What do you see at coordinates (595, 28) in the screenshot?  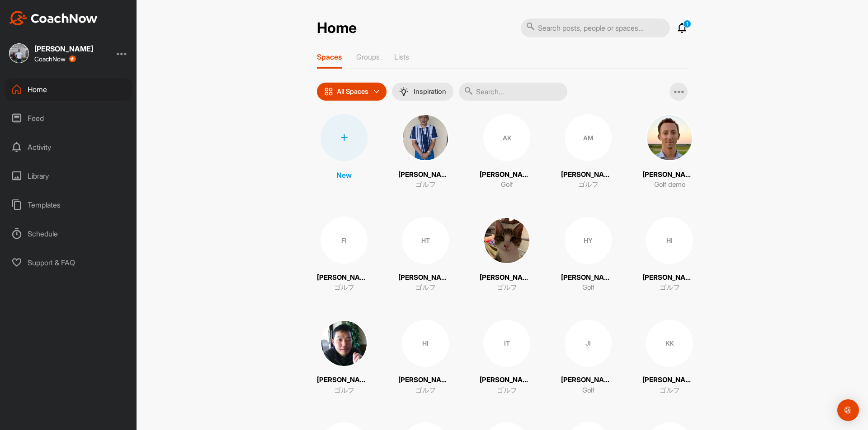 I see `input: Search posts, people or spaces...` at bounding box center [595, 28].